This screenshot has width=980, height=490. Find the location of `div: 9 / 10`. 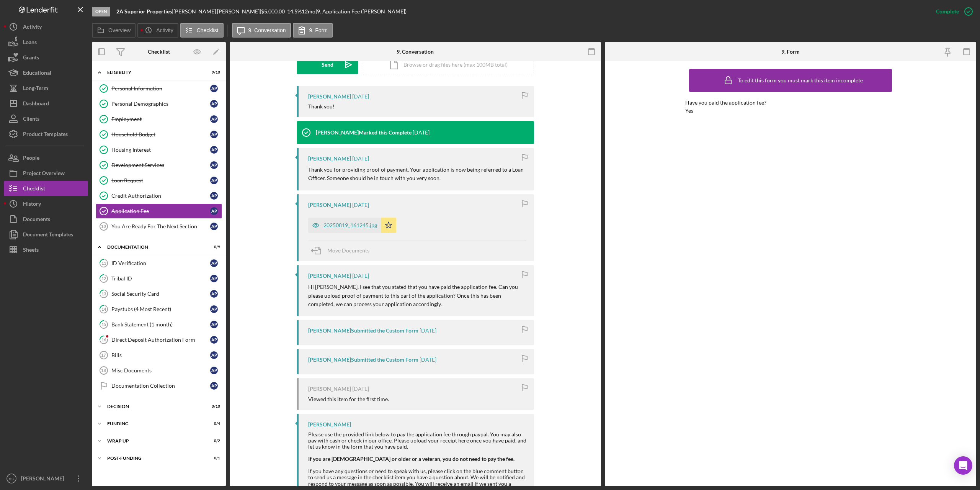

div: 9 / 10 is located at coordinates (213, 72).